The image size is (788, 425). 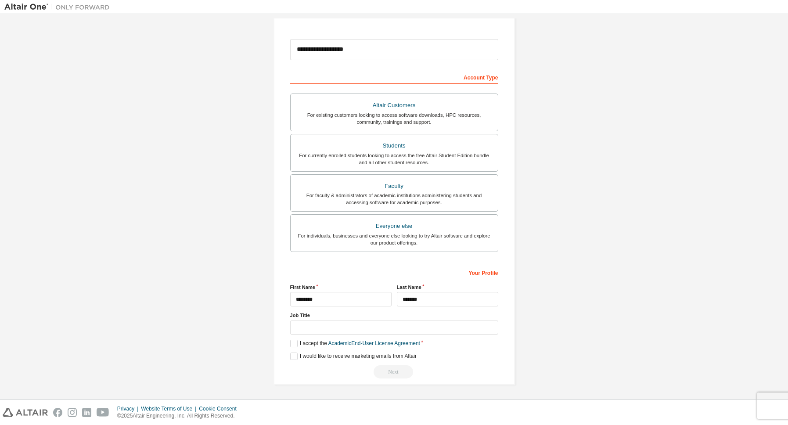 What do you see at coordinates (394, 146) in the screenshot?
I see `div: Students` at bounding box center [394, 146].